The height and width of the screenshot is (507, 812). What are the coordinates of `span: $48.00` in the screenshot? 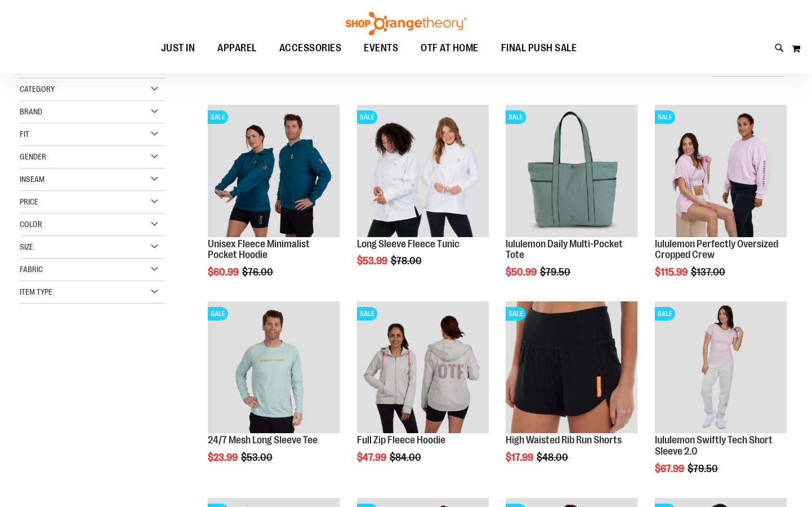 It's located at (553, 458).